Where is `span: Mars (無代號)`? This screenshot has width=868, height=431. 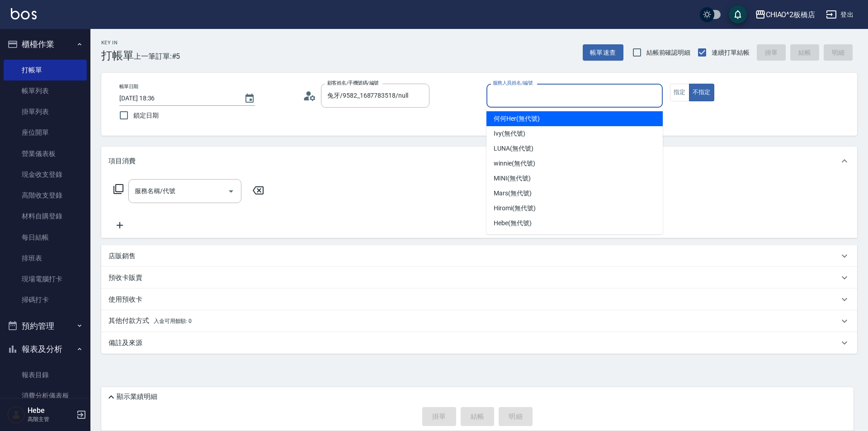
span: Mars (無代號) is located at coordinates (513, 193).